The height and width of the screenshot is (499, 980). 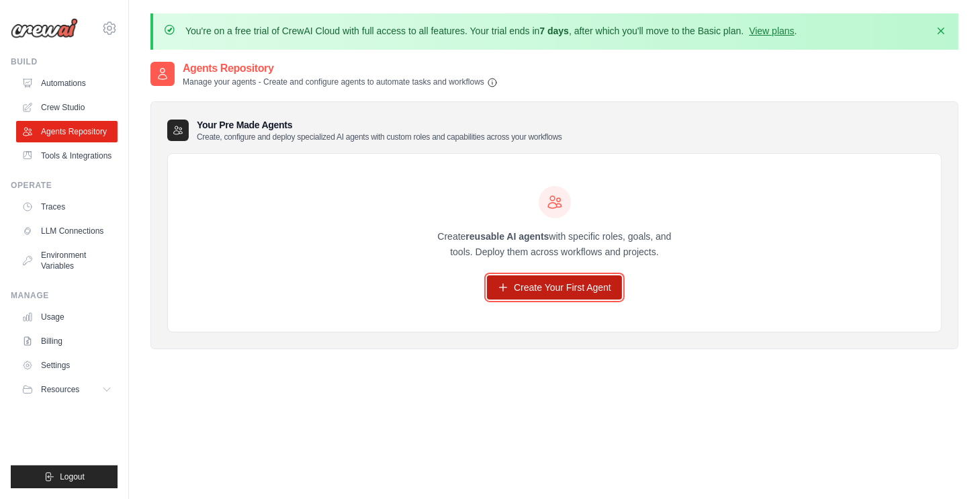 What do you see at coordinates (67, 83) in the screenshot?
I see `a: Automations` at bounding box center [67, 83].